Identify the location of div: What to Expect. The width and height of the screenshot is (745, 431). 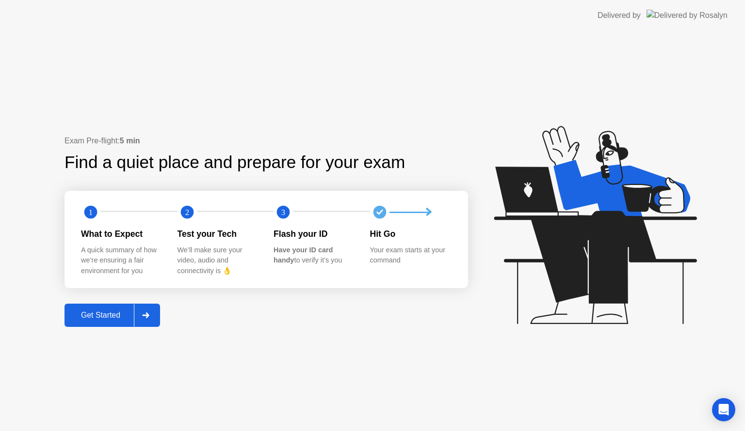
(121, 234).